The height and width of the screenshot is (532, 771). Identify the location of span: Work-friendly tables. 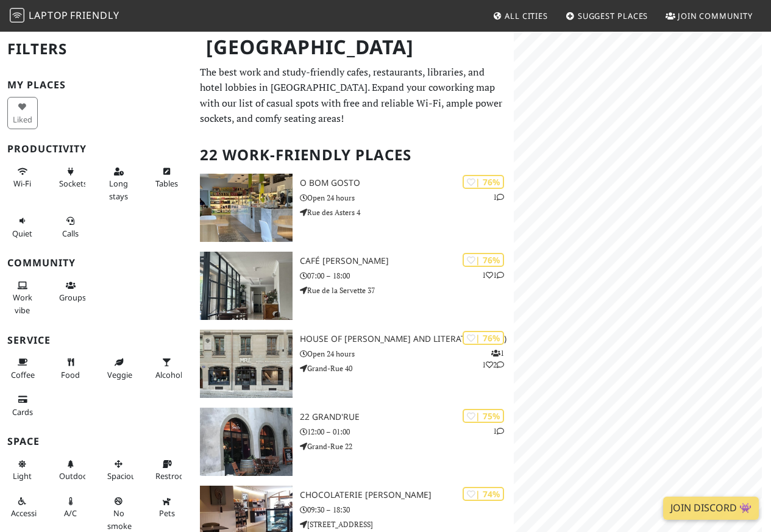
(167, 184).